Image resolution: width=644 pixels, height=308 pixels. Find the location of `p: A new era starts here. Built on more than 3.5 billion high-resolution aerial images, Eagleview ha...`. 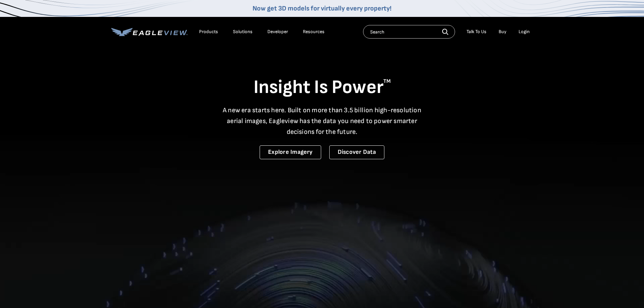

p: A new era starts here. Built on more than 3.5 billion high-resolution aerial images, Eagleview ha... is located at coordinates (322, 121).